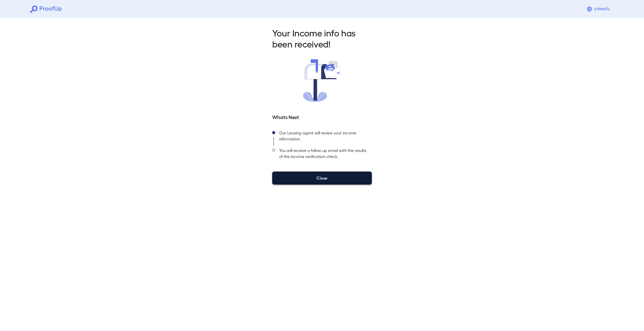  What do you see at coordinates (323, 137) in the screenshot?
I see `div: Our Leasing agent will review your income information.` at bounding box center [323, 137].